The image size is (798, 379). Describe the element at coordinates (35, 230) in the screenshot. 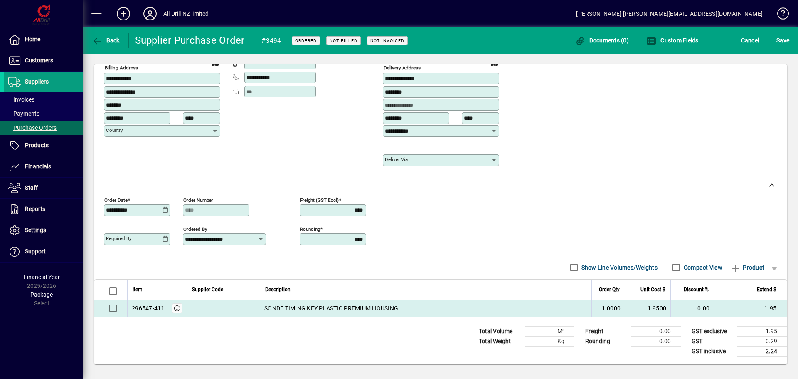

I see `span: Settings` at that location.